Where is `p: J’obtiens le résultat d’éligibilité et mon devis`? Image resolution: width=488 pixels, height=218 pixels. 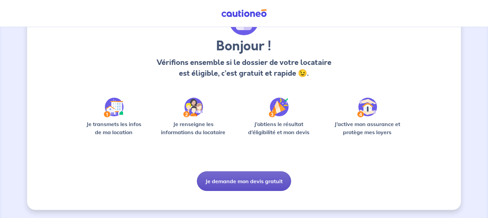
p: J’obtiens le résultat d’éligibilité et mon devis is located at coordinates (279, 128).